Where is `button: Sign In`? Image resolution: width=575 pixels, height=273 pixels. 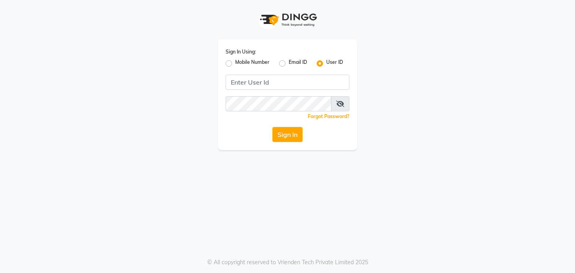
button: Sign In is located at coordinates (287, 135).